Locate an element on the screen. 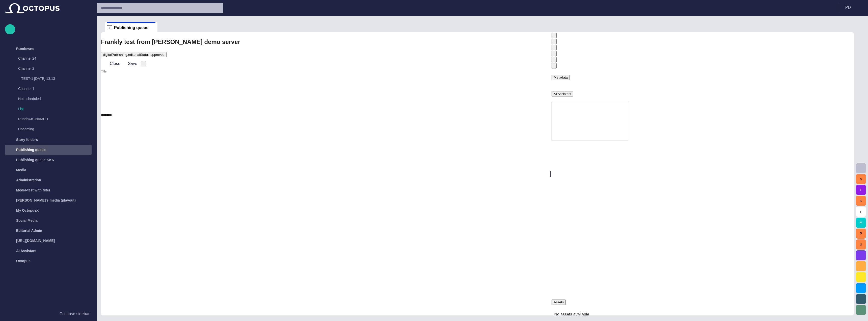 The width and height of the screenshot is (868, 321). div: Publishing queue is located at coordinates (49, 150).